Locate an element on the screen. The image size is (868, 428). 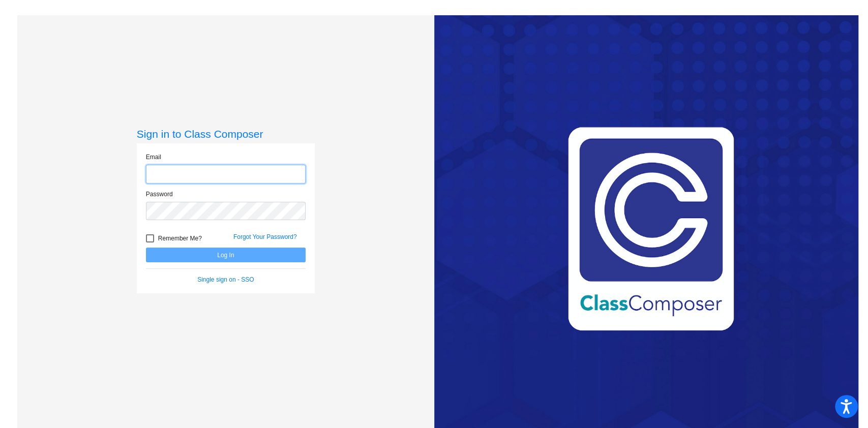
button: Log In is located at coordinates (226, 255).